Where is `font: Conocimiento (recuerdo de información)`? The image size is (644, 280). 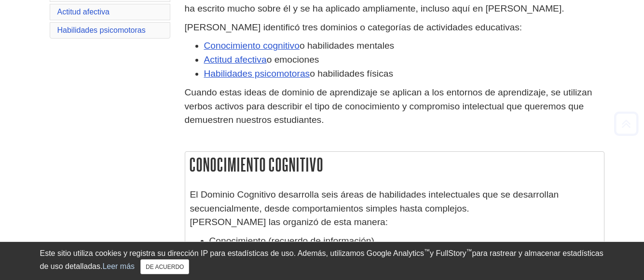
font: Conocimiento (recuerdo de información) is located at coordinates (292, 241).